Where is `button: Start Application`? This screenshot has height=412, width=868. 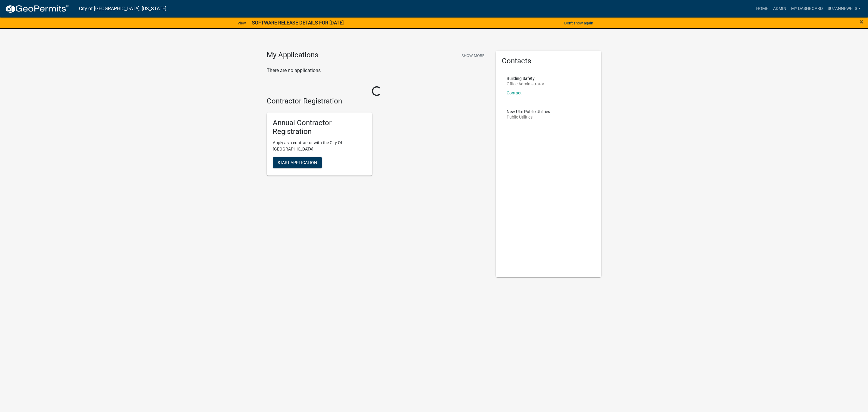 button: Start Application is located at coordinates (297, 163).